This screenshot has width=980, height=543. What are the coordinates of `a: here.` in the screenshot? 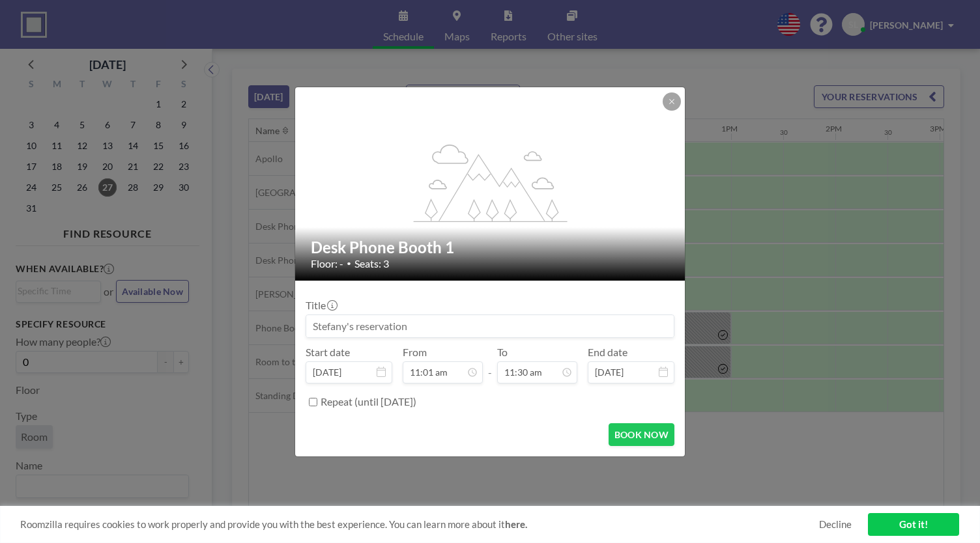 It's located at (516, 525).